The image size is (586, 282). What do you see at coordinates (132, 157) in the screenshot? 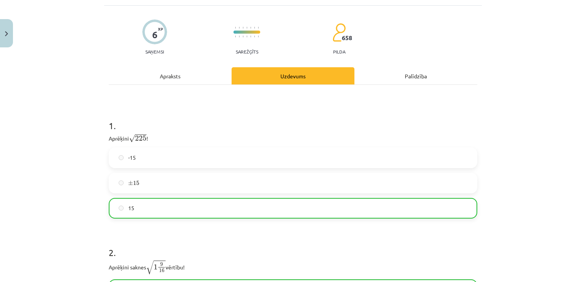
I see `span: -15` at bounding box center [132, 157].